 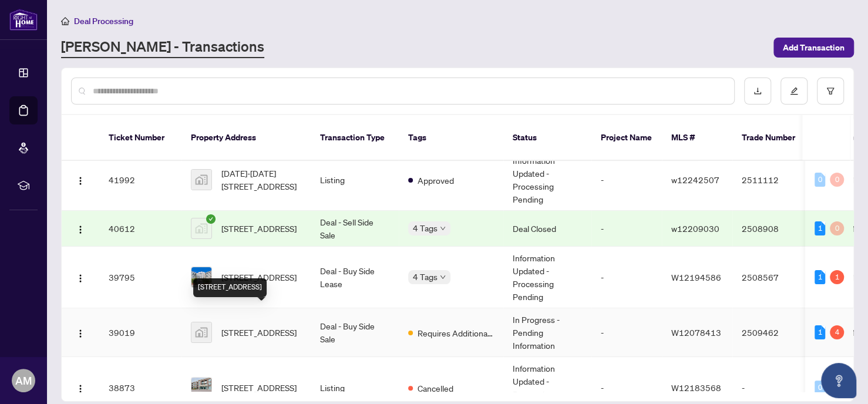 What do you see at coordinates (696, 277) in the screenshot?
I see `span: W12194586` at bounding box center [696, 277].